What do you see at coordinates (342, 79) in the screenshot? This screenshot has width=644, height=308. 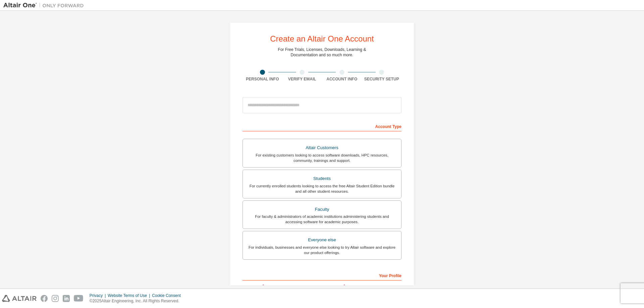 I see `div: Account Info` at bounding box center [342, 79].